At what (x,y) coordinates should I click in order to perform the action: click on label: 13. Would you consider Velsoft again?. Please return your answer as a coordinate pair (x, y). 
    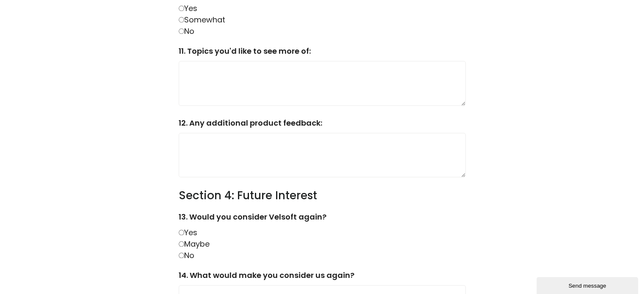
    Looking at the image, I should click on (322, 219).